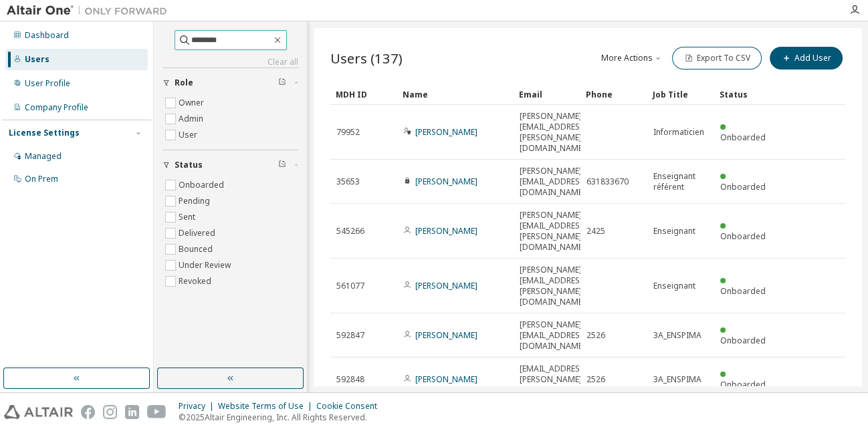 Image resolution: width=868 pixels, height=431 pixels. Describe the element at coordinates (196, 201) in the screenshot. I see `label: Pending` at that location.